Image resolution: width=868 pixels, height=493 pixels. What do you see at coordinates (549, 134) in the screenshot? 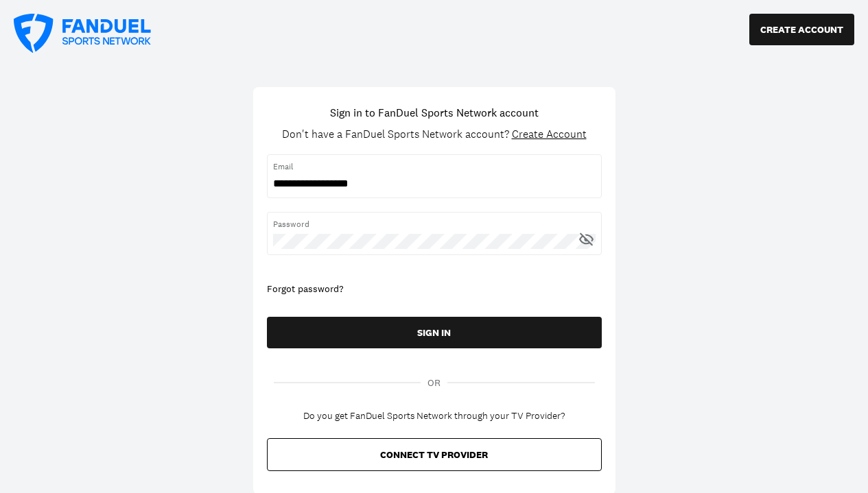
I see `span: Create Account` at bounding box center [549, 134].